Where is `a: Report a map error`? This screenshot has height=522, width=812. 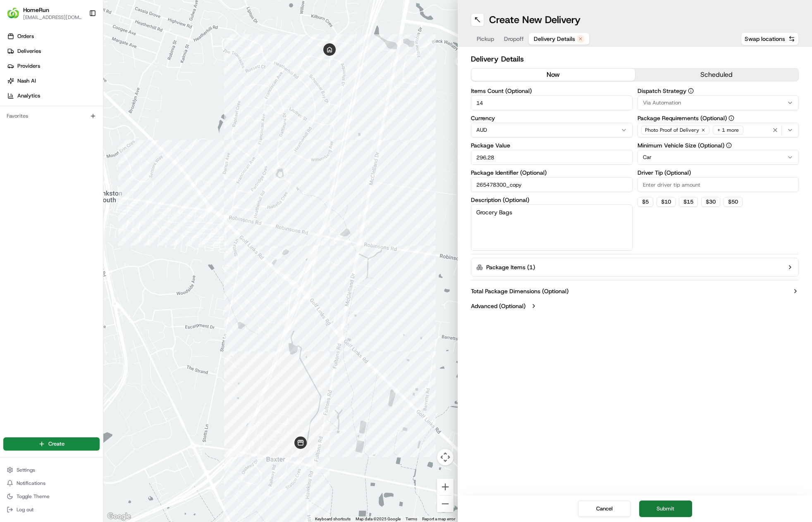
a: Report a map error is located at coordinates (439, 519).